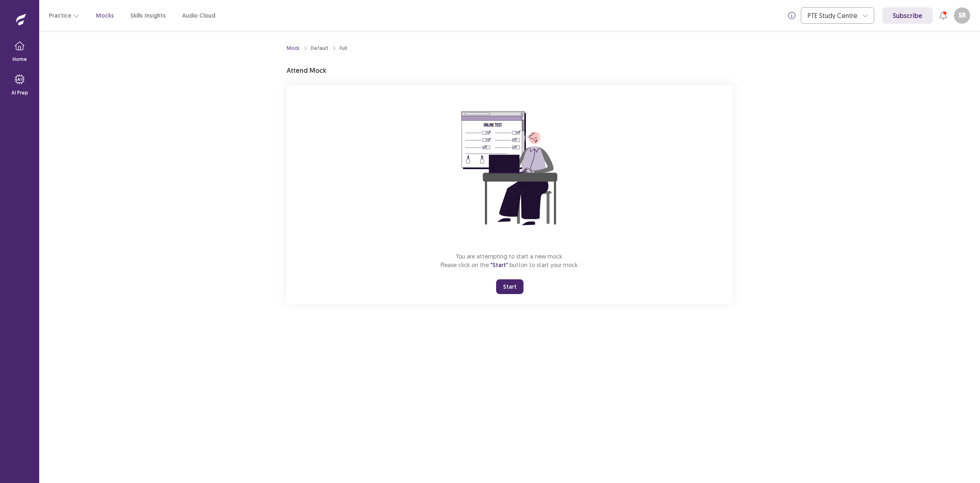  Describe the element at coordinates (148, 16) in the screenshot. I see `a: Skills Insights` at that location.